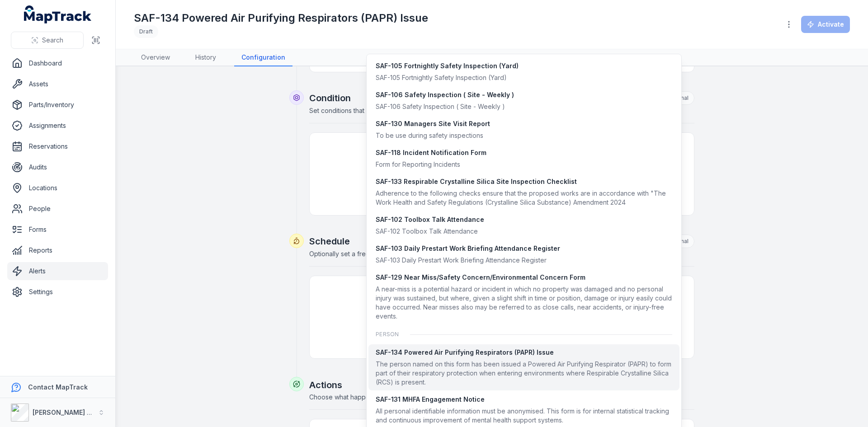 This screenshot has width=868, height=427. Describe the element at coordinates (524, 416) in the screenshot. I see `div: All personal identifiable information must be anonymised. This form is for internal statistical t...` at that location.